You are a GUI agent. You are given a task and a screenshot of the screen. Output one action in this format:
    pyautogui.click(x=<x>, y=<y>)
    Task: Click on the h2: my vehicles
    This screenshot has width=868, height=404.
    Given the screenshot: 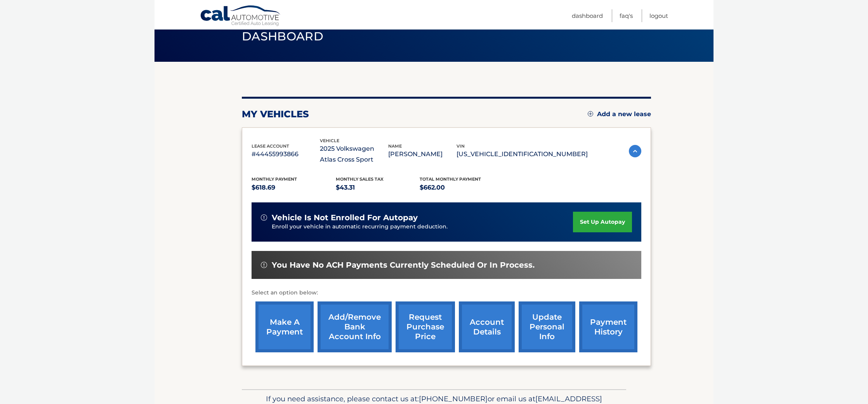 What is the action you would take?
    pyautogui.click(x=275, y=114)
    